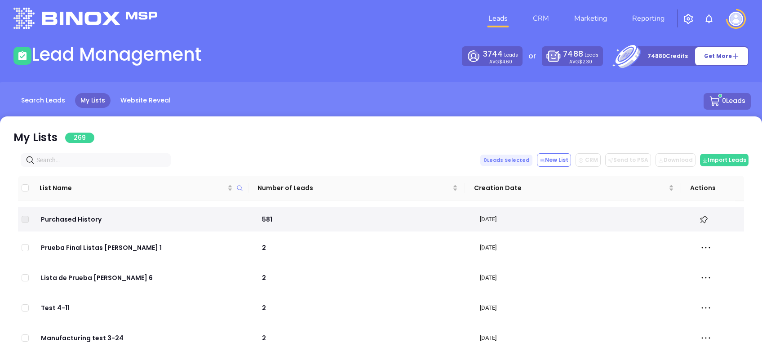  What do you see at coordinates (722, 56) in the screenshot?
I see `button: Get More` at bounding box center [722, 56].